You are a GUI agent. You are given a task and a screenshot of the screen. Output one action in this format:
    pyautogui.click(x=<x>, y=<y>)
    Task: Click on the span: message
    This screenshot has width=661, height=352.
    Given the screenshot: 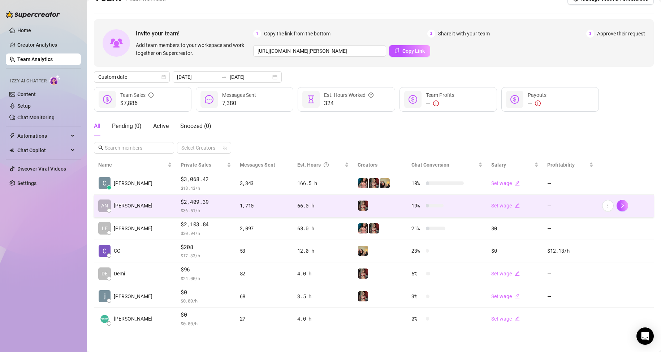 What is the action you would take?
    pyautogui.click(x=209, y=99)
    